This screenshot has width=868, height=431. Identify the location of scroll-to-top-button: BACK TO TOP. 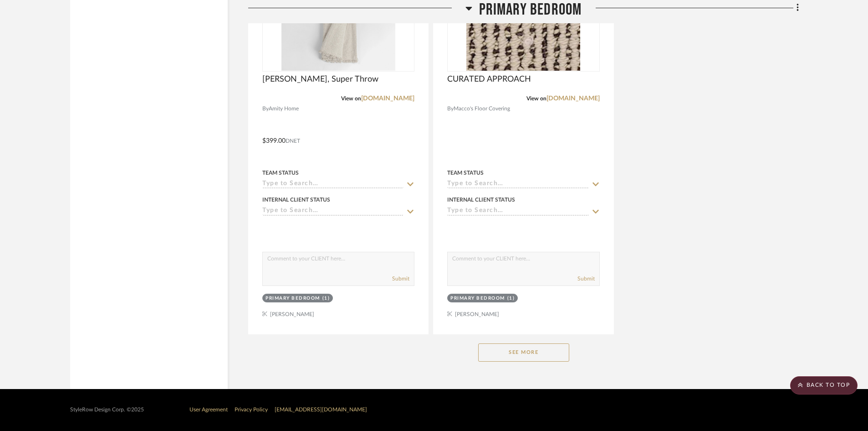
(824, 385).